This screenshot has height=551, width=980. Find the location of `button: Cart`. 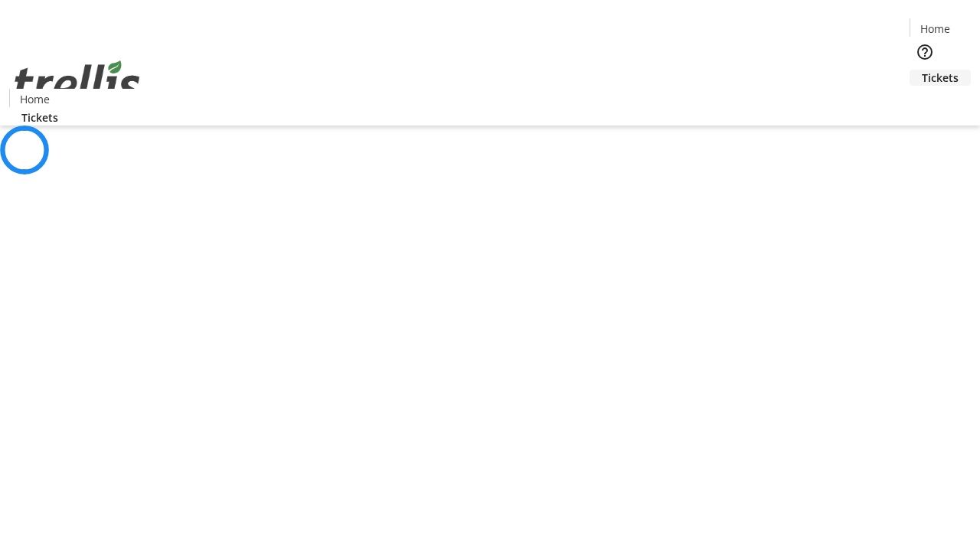

button: Cart is located at coordinates (925, 101).